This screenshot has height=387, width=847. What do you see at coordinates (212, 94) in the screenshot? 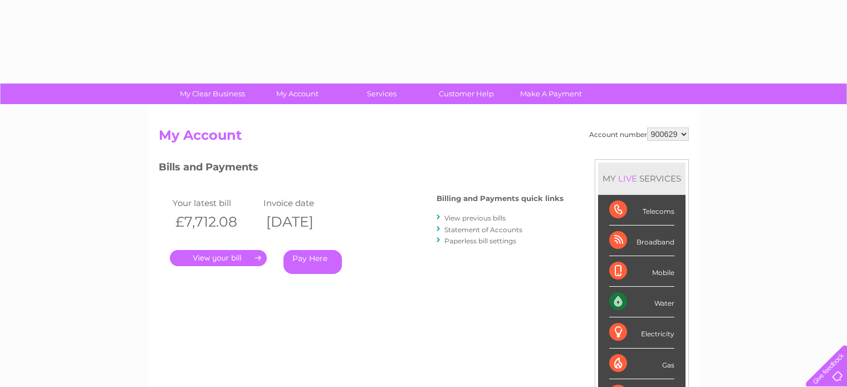
I see `a: My Clear Business` at bounding box center [212, 94].